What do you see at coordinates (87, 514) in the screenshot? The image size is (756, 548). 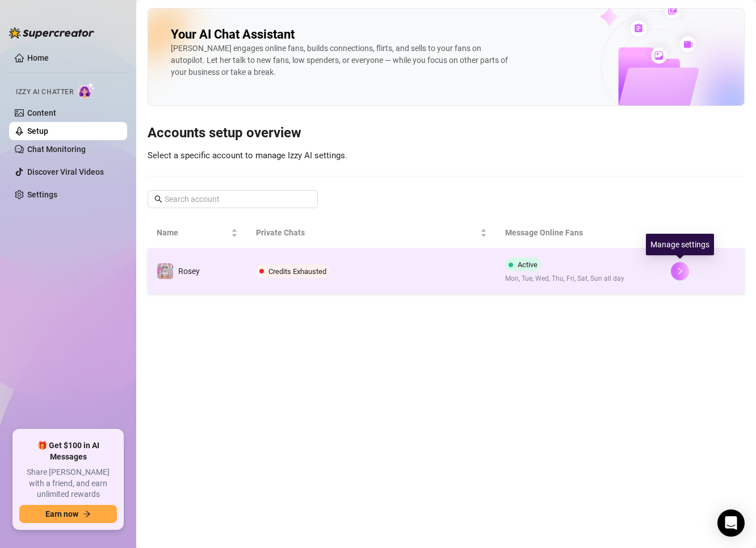 I see `span: arrow-right` at bounding box center [87, 514].